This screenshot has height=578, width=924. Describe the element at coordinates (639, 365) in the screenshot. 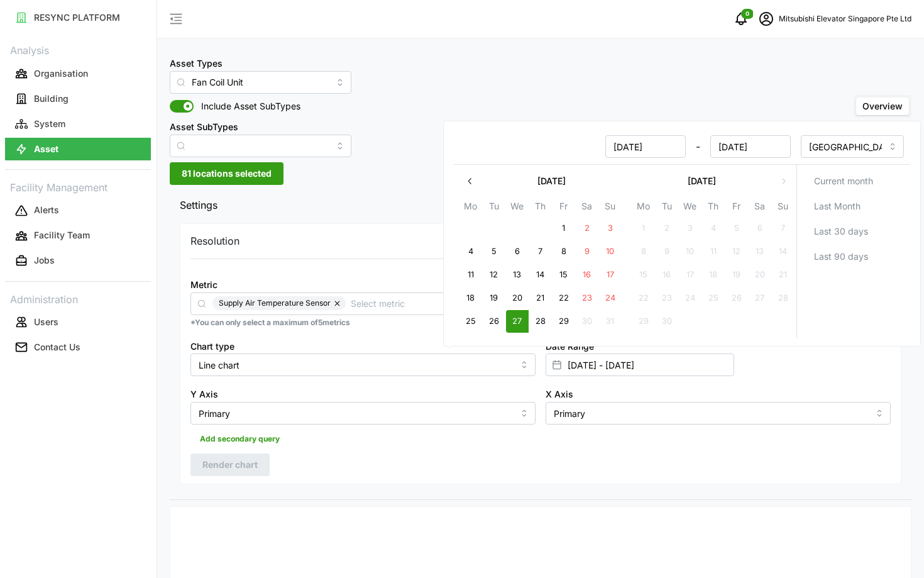

I see `input: Select date range` at that location.